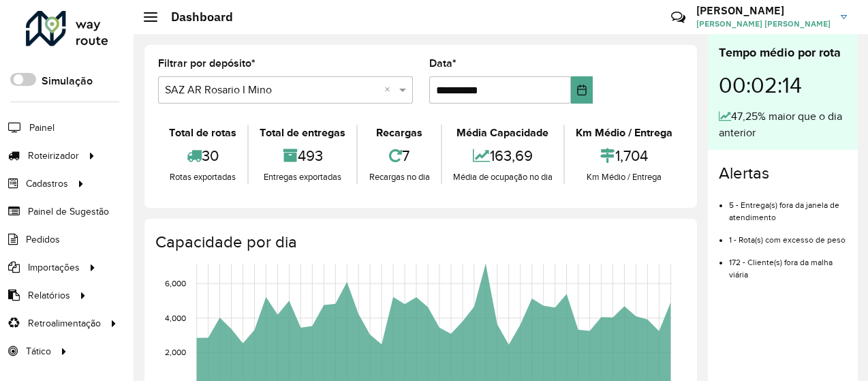 Image resolution: width=868 pixels, height=381 pixels. Describe the element at coordinates (783, 173) in the screenshot. I see `h4: Alertas` at that location.